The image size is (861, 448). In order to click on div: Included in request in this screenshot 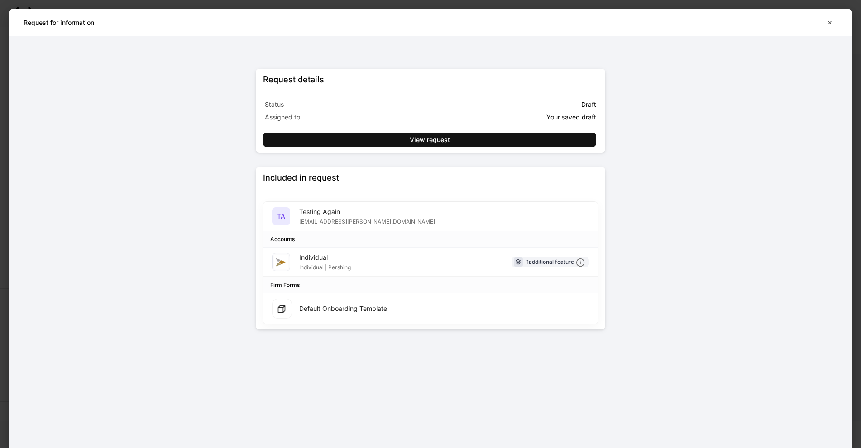, I will do `click(301, 178)`.